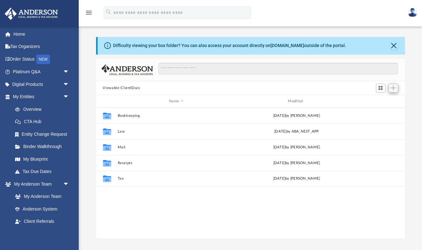 This screenshot has width=422, height=250. I want to click on a: Order StatusNEW, so click(42, 59).